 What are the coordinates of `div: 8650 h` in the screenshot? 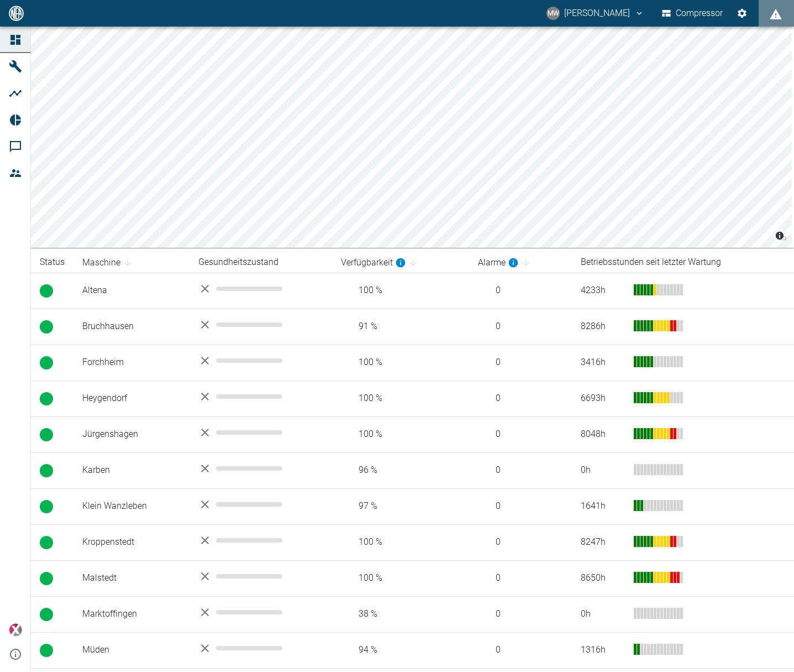 It's located at (603, 578).